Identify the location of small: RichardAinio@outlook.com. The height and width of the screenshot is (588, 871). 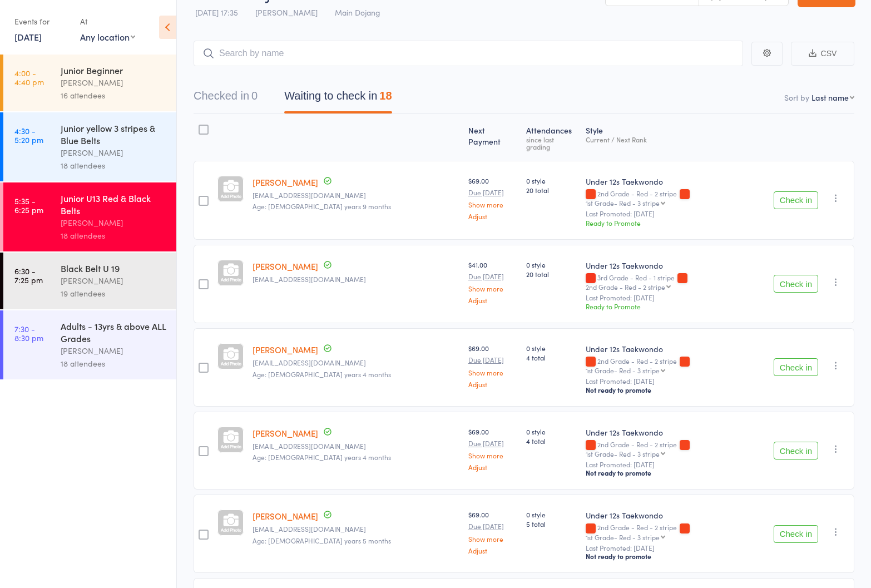
(356, 195).